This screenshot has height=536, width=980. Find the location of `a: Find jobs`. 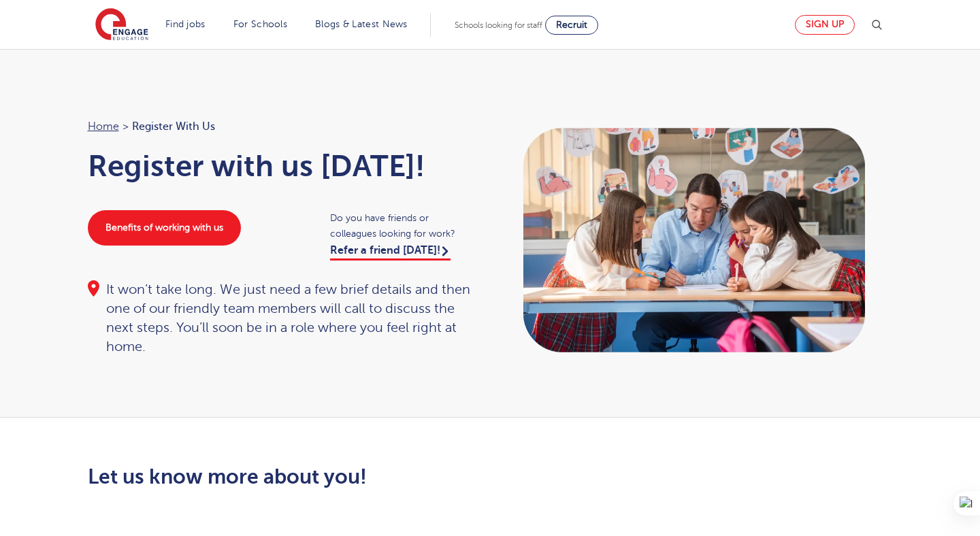

a: Find jobs is located at coordinates (185, 24).